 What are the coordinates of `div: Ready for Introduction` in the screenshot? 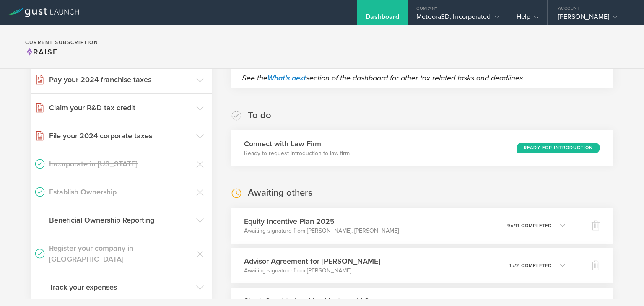 It's located at (558, 148).